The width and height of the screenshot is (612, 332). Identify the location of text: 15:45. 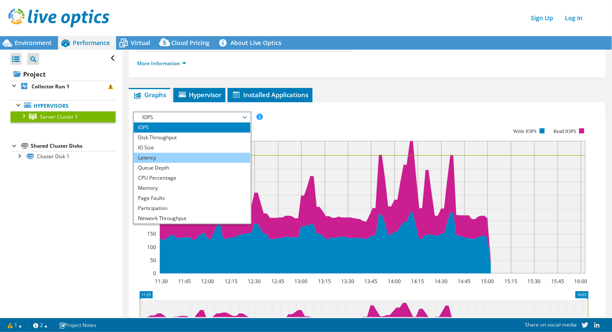
(558, 281).